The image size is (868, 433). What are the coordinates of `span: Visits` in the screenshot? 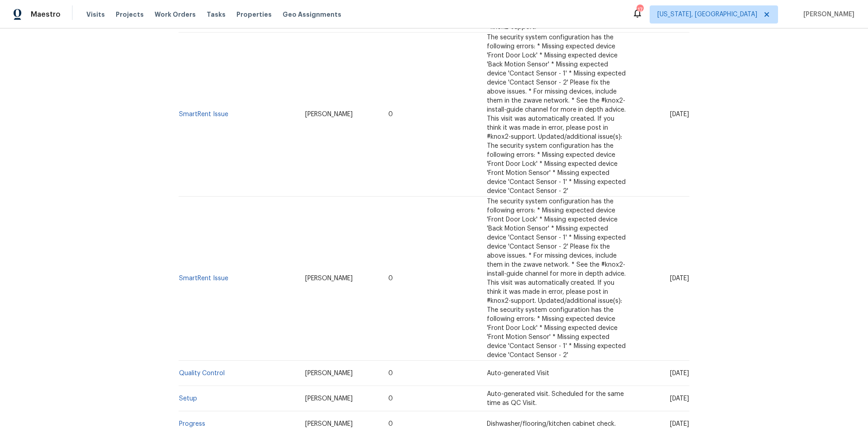 It's located at (95, 15).